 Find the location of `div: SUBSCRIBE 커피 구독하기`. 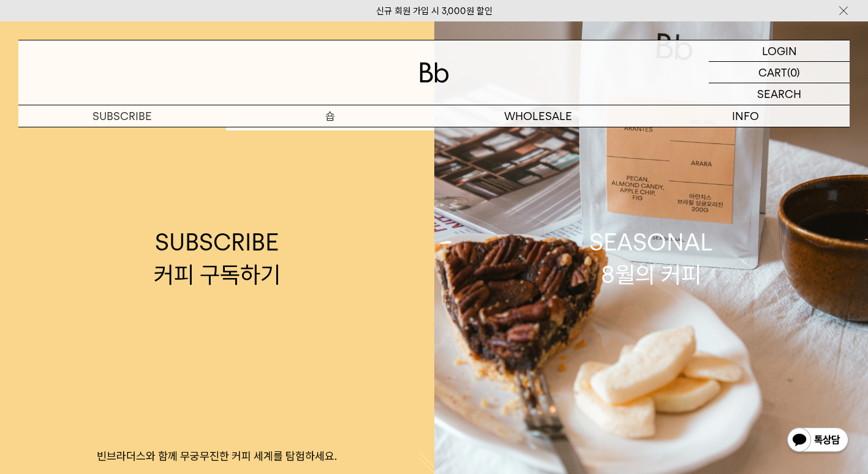

div: SUBSCRIBE 커피 구독하기 is located at coordinates (217, 258).